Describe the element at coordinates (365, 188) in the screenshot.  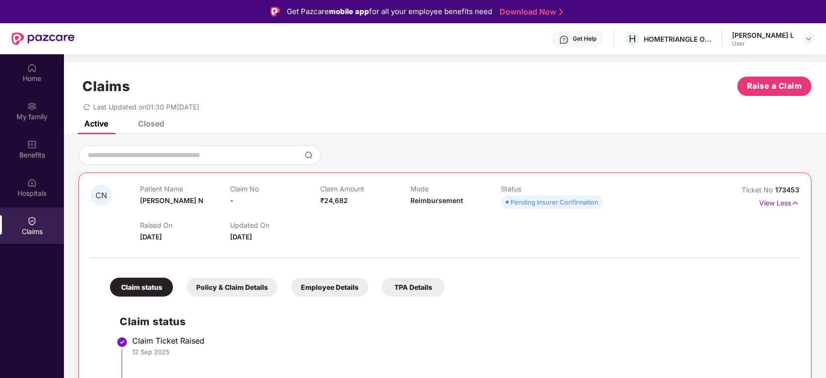
I see `p: Claim Amount` at that location.